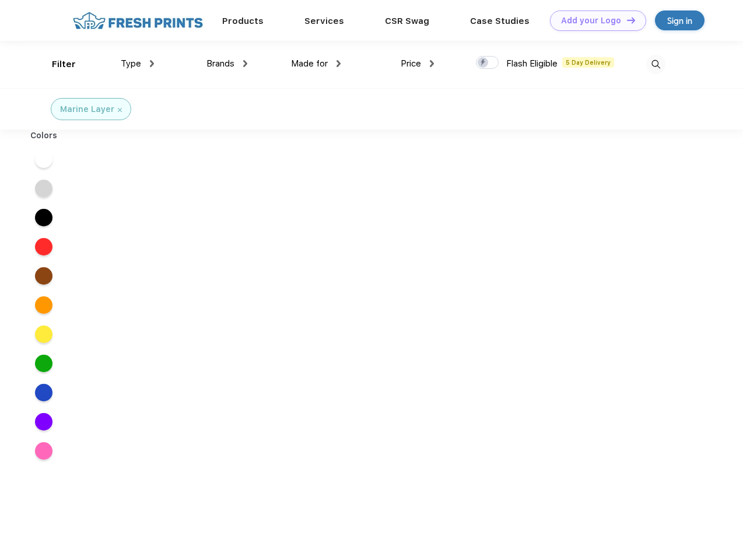 This screenshot has height=560, width=743. Describe the element at coordinates (243, 21) in the screenshot. I see `a: Products` at that location.